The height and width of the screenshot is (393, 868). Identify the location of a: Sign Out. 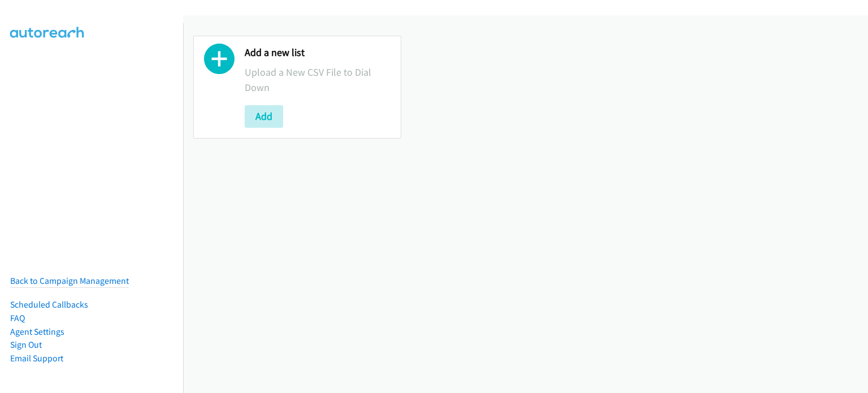
(26, 344).